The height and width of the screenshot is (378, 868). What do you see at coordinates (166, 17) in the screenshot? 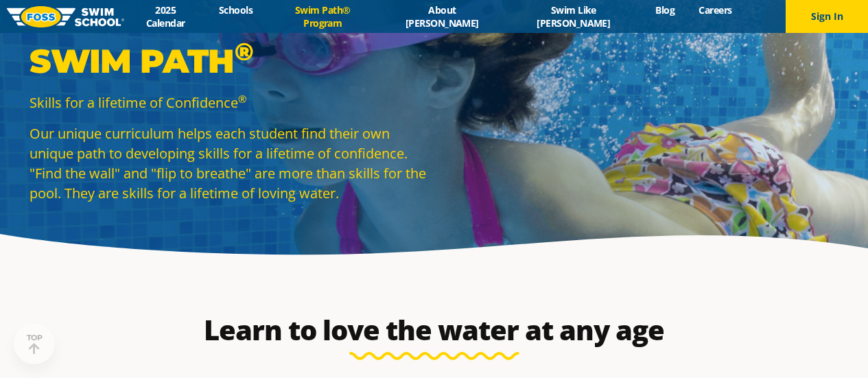
I see `a: 2025 Calendar` at bounding box center [166, 17].